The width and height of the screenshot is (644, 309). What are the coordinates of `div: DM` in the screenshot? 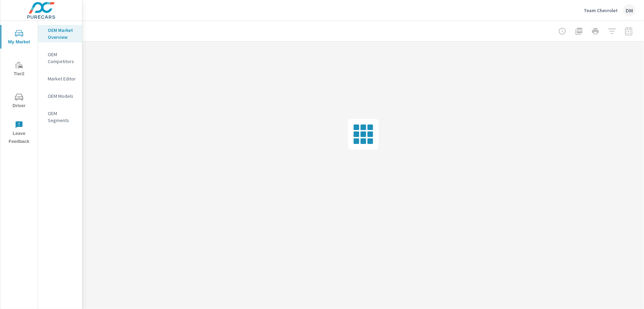 It's located at (629, 10).